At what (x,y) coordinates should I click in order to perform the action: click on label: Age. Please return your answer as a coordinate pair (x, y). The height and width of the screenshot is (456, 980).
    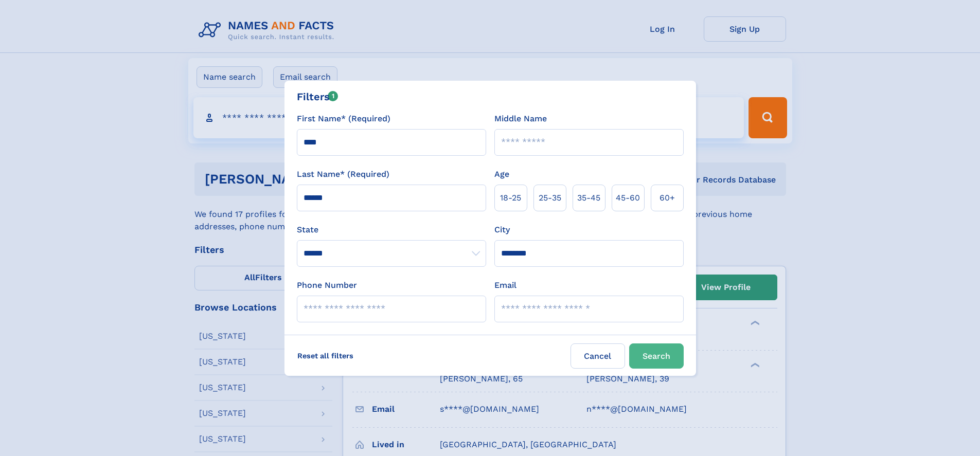
    Looking at the image, I should click on (502, 174).